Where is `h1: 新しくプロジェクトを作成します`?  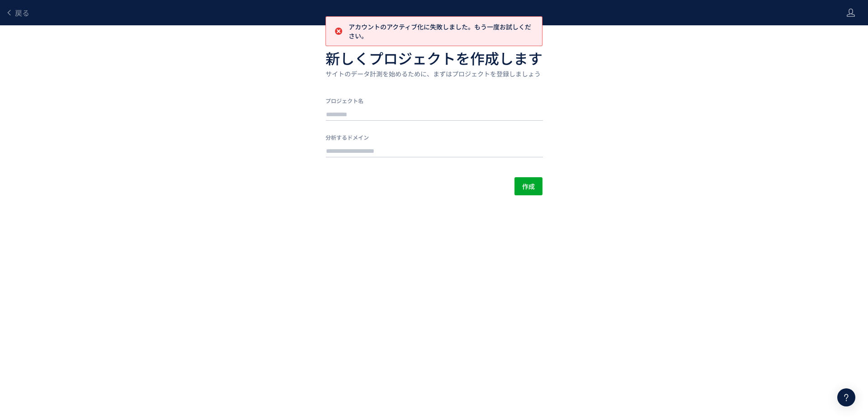
h1: 新しくプロジェクトを作成します is located at coordinates (434, 58).